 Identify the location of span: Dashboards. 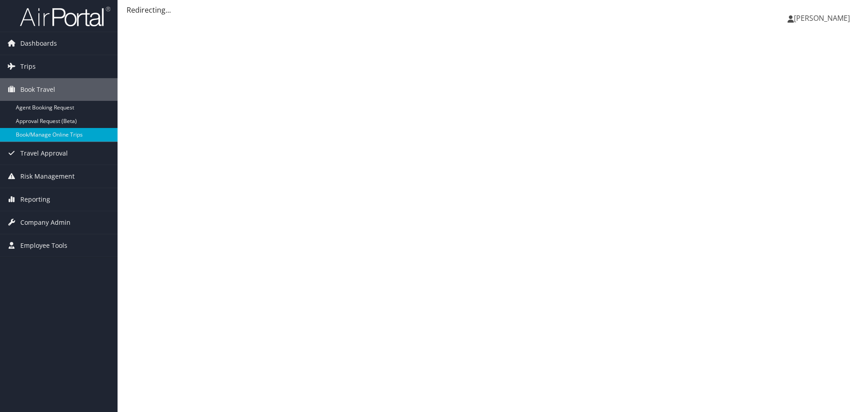
(38, 44).